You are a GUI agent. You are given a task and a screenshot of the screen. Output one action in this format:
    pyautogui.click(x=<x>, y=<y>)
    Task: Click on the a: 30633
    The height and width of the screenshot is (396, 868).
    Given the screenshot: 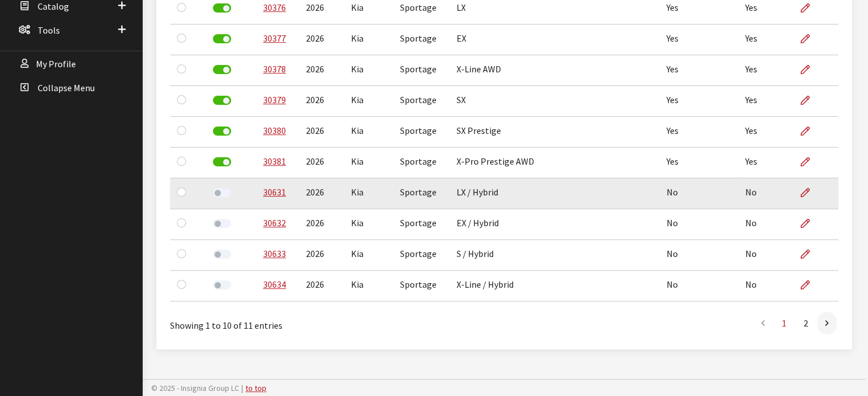 What is the action you would take?
    pyautogui.click(x=274, y=254)
    